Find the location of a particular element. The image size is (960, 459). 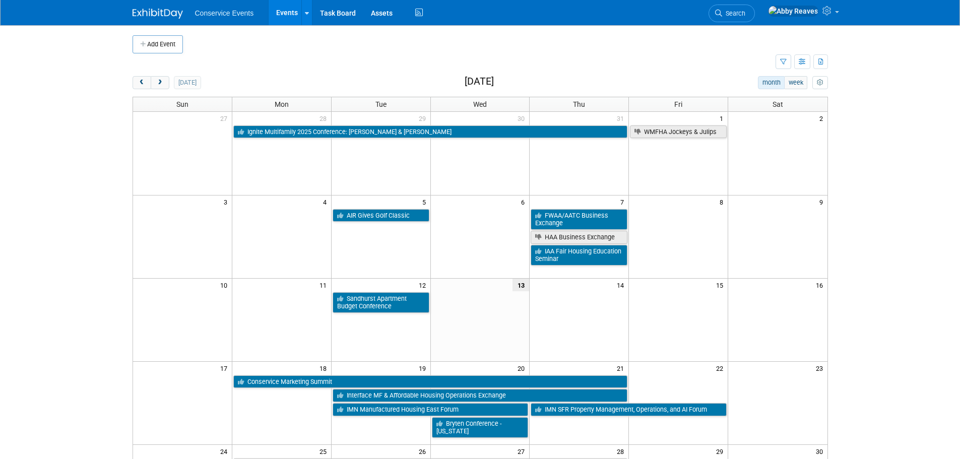

span: 23 is located at coordinates (821, 368).